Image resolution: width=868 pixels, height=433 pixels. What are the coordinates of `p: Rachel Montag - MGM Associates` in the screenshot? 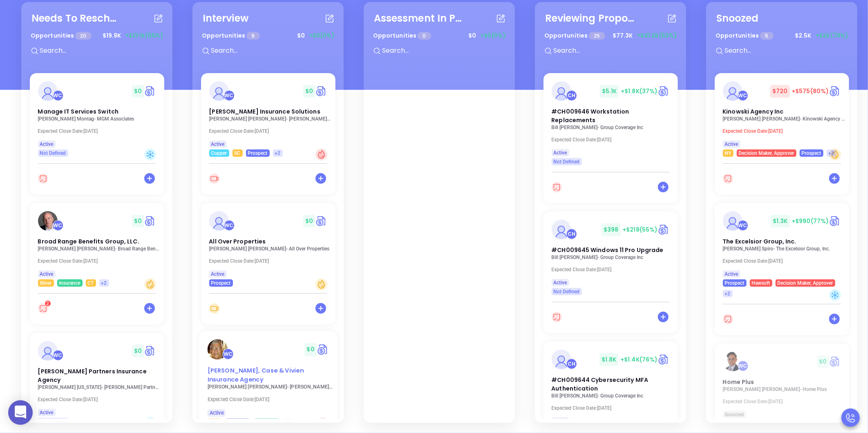 It's located at (99, 119).